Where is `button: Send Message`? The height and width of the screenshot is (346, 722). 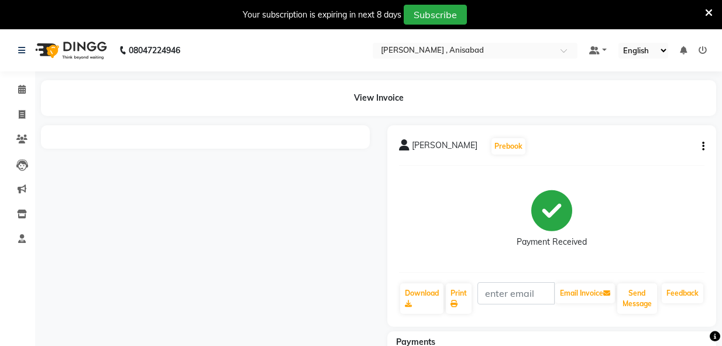
button: Send Message is located at coordinates (637, 299).